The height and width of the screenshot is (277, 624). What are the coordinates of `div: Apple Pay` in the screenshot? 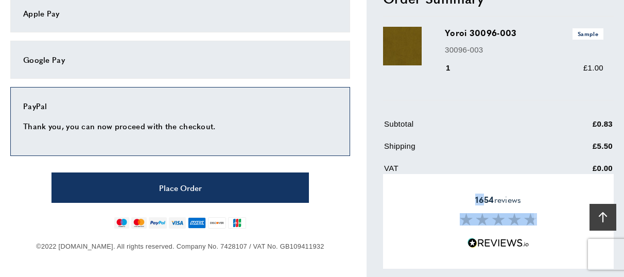 It's located at (180, 13).